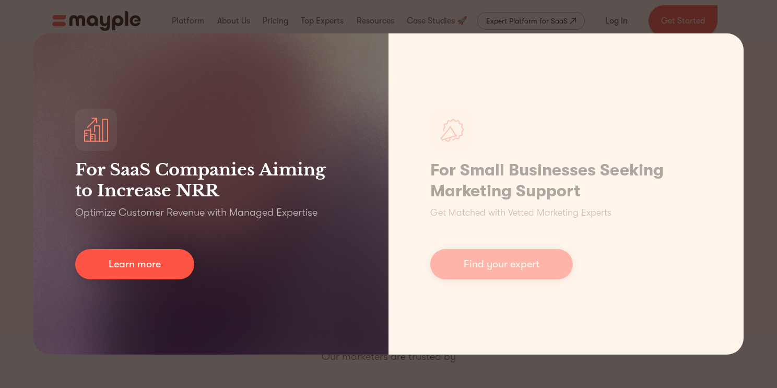 The width and height of the screenshot is (777, 388). Describe the element at coordinates (196, 212) in the screenshot. I see `p: Optimize Customer Revenue with Managed Expertise` at that location.